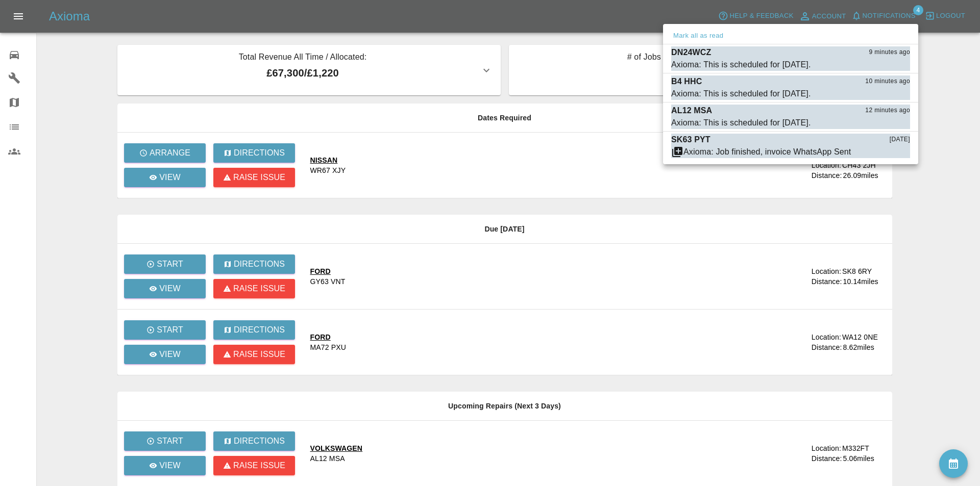 The width and height of the screenshot is (980, 486). Describe the element at coordinates (691, 140) in the screenshot. I see `p: SK63 PYT` at that location.